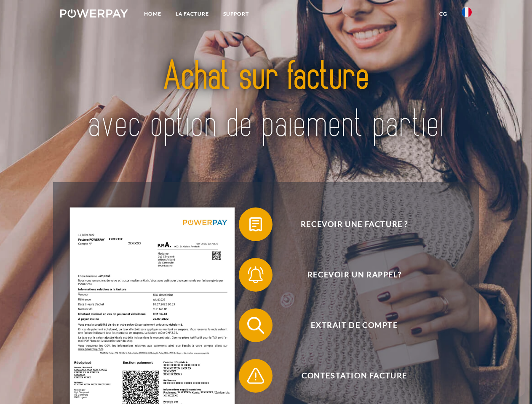  What do you see at coordinates (265, 100) in the screenshot?
I see `img: title-powerpay_fr.svg` at bounding box center [265, 100].